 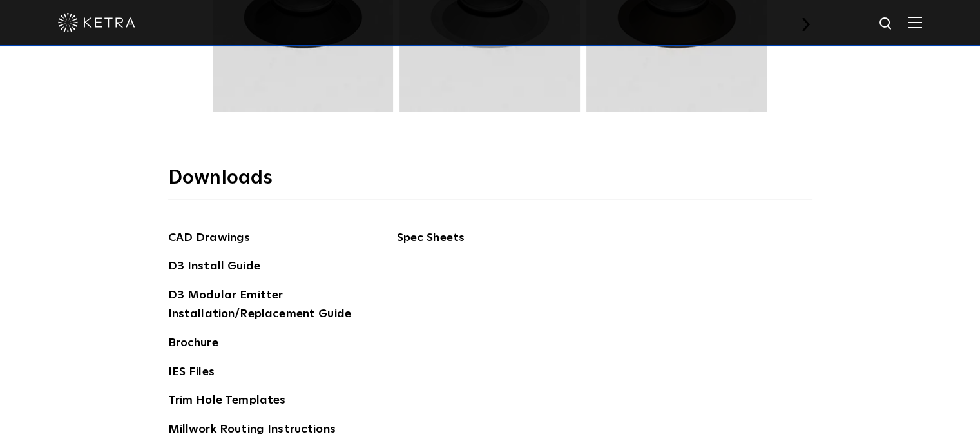 What do you see at coordinates (214, 267) in the screenshot?
I see `a: D3 Install Guide` at bounding box center [214, 267].